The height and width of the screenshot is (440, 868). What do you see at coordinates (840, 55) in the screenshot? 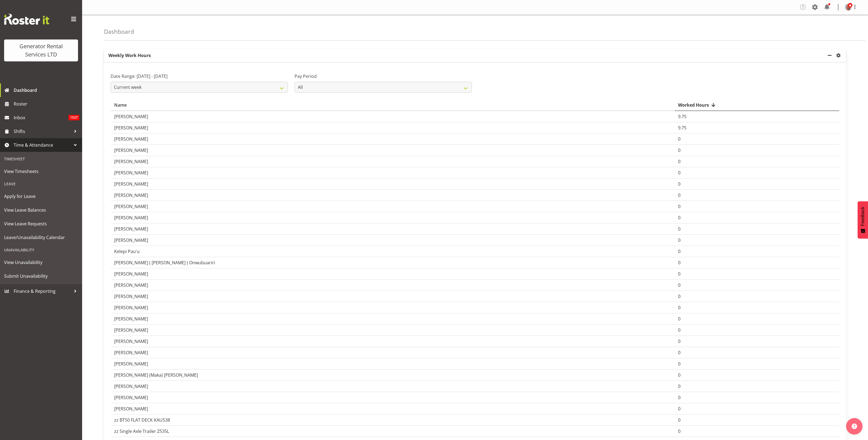
I see `a: settings` at bounding box center [840, 55].